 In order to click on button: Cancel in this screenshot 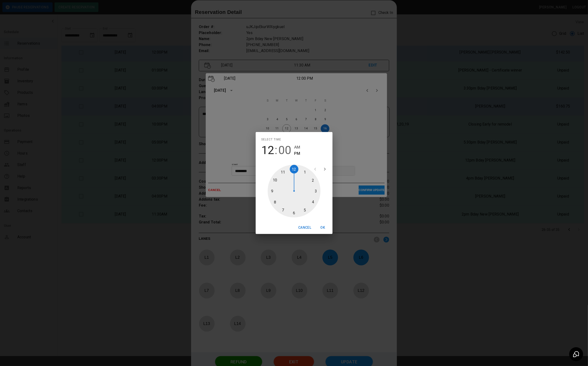, I will do `click(305, 228)`.